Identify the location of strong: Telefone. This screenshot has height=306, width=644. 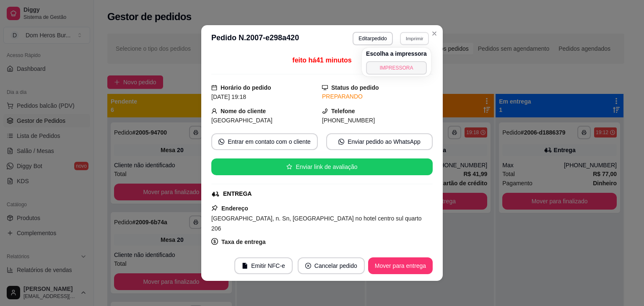
(343, 111).